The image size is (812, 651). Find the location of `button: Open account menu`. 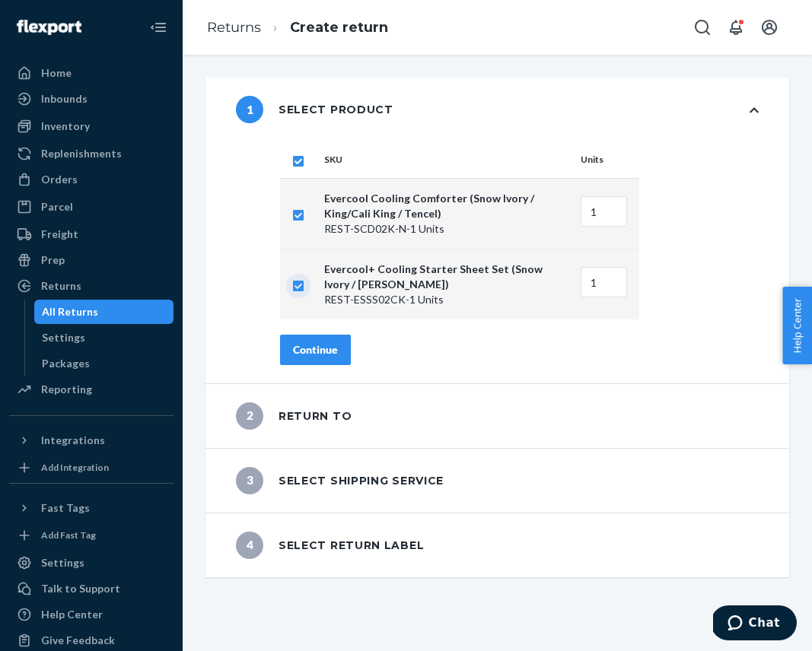

button: Open account menu is located at coordinates (769, 28).